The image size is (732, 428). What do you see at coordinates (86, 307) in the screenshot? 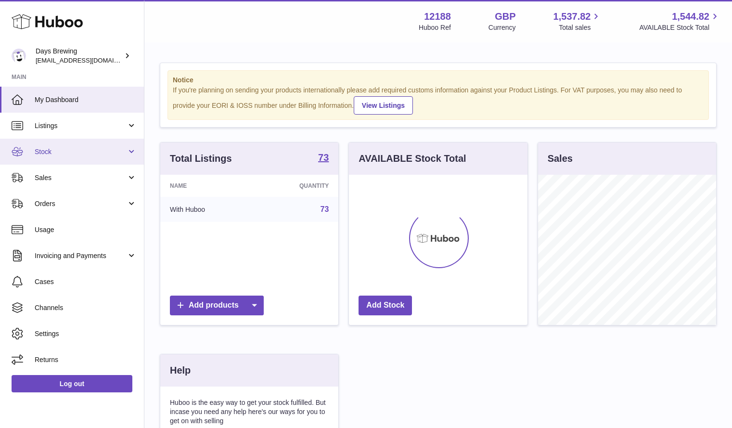
I see `span: Channels` at bounding box center [86, 307].